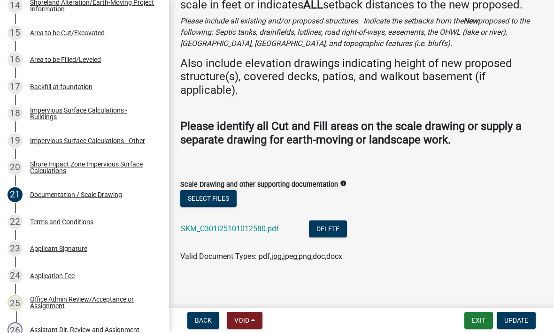 The image size is (554, 333). Describe the element at coordinates (15, 141) in the screenshot. I see `div: 19` at that location.